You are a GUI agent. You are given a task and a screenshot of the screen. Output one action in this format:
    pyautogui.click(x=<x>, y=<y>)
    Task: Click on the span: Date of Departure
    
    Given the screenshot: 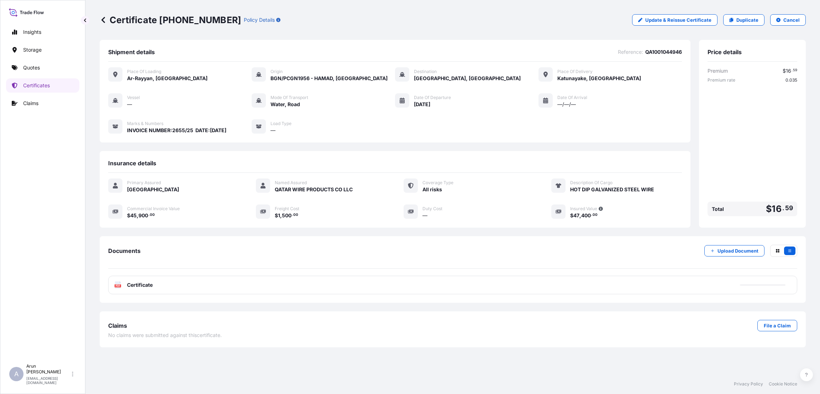 What is the action you would take?
    pyautogui.click(x=433, y=98)
    